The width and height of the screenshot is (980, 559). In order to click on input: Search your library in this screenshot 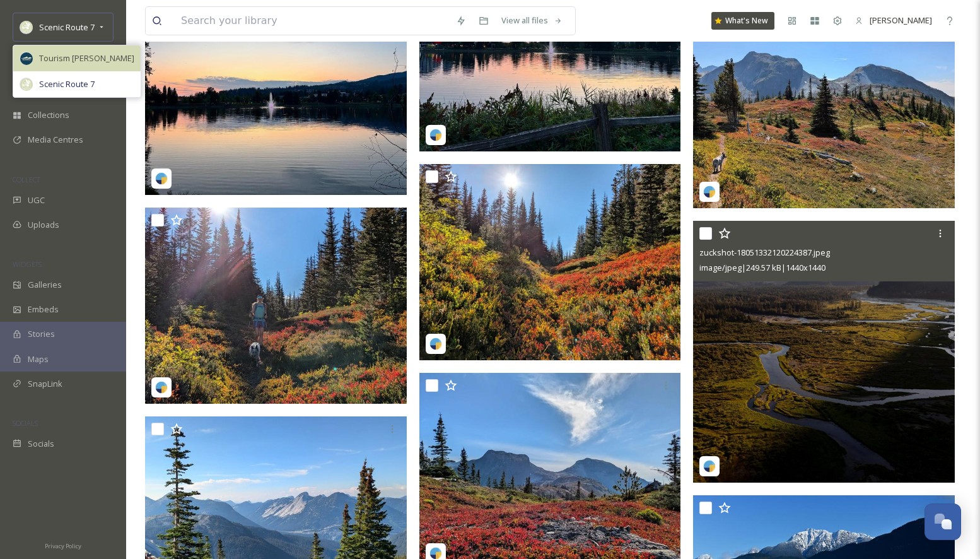, I will do `click(312, 21)`.